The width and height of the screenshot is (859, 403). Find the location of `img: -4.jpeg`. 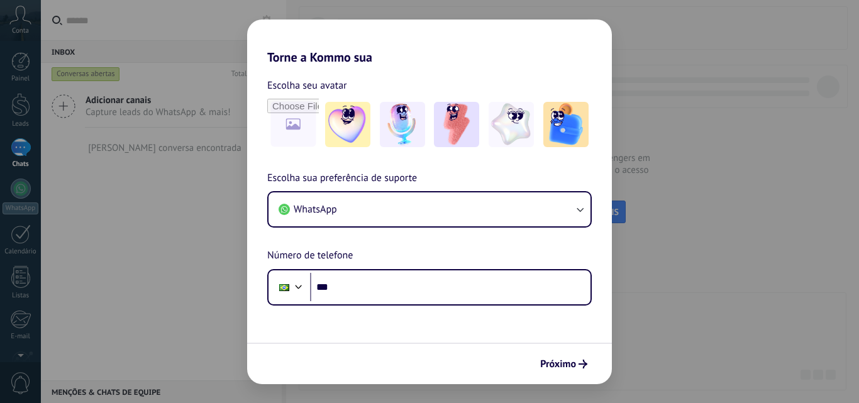

img: -4.jpeg is located at coordinates (511, 124).